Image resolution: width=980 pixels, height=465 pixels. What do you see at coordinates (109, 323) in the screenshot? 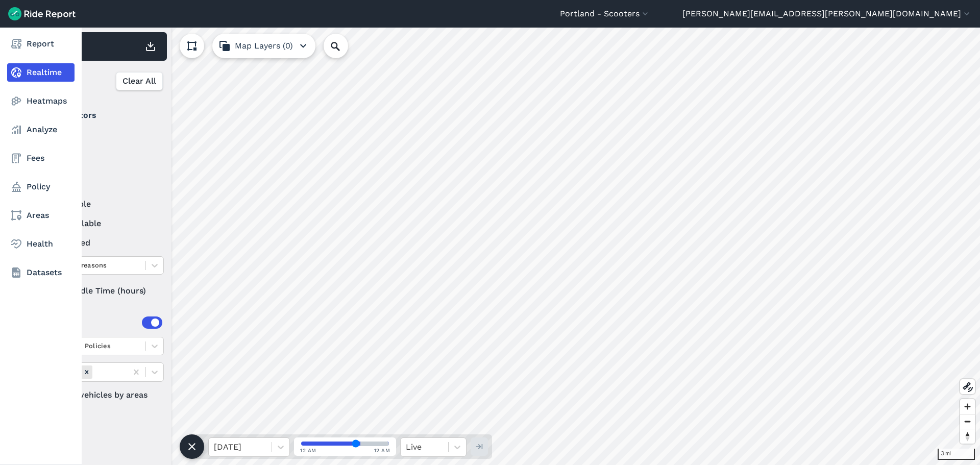
I see `div: Areas` at bounding box center [109, 323].